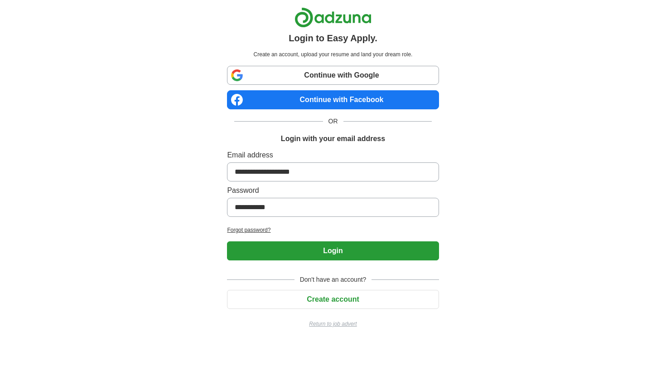 The image size is (666, 377). What do you see at coordinates (333, 299) in the screenshot?
I see `button: Create account` at bounding box center [333, 299].